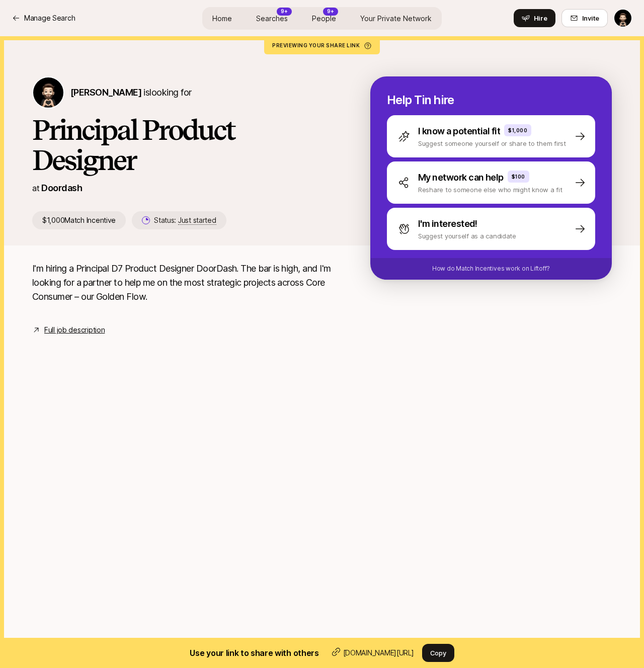 The image size is (644, 668). What do you see at coordinates (74, 331) in the screenshot?
I see `a: Full job description` at bounding box center [74, 331].